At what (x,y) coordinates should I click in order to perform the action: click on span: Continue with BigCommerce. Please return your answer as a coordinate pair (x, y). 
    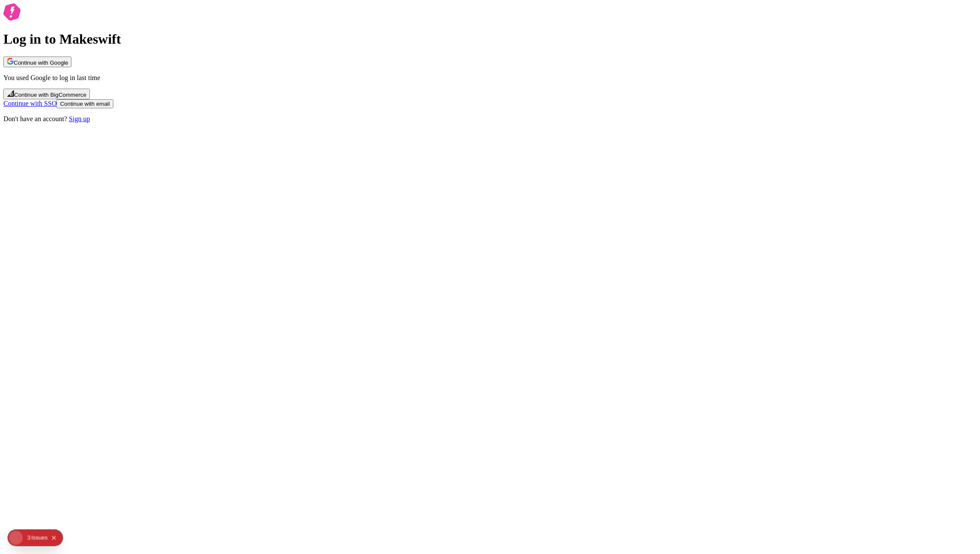
    Looking at the image, I should click on (50, 95).